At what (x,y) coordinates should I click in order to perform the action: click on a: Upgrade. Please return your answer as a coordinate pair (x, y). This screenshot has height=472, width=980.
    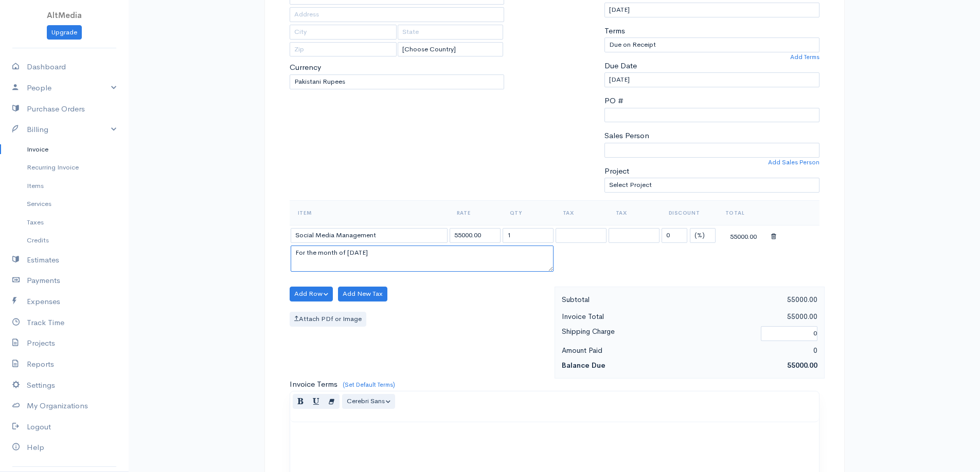
    Looking at the image, I should click on (65, 33).